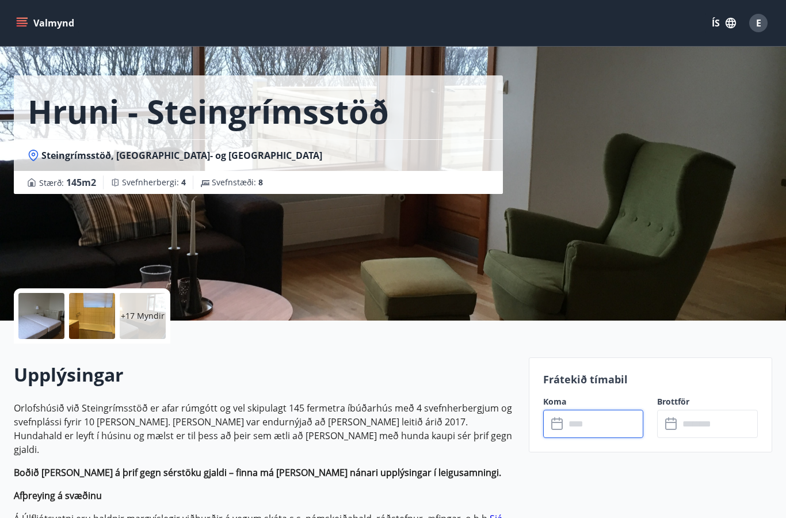  I want to click on p: +17 Myndir, so click(143, 316).